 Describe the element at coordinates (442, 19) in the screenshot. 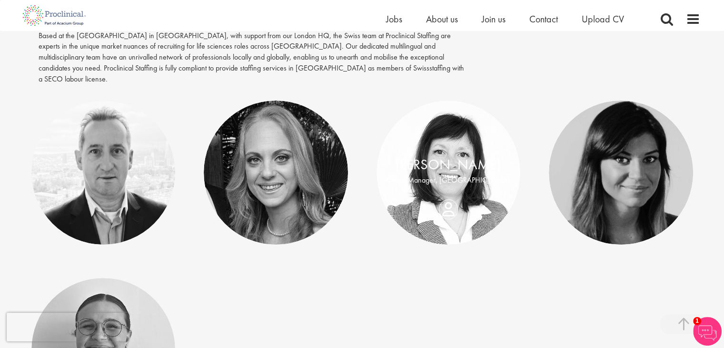

I see `span: About us` at that location.